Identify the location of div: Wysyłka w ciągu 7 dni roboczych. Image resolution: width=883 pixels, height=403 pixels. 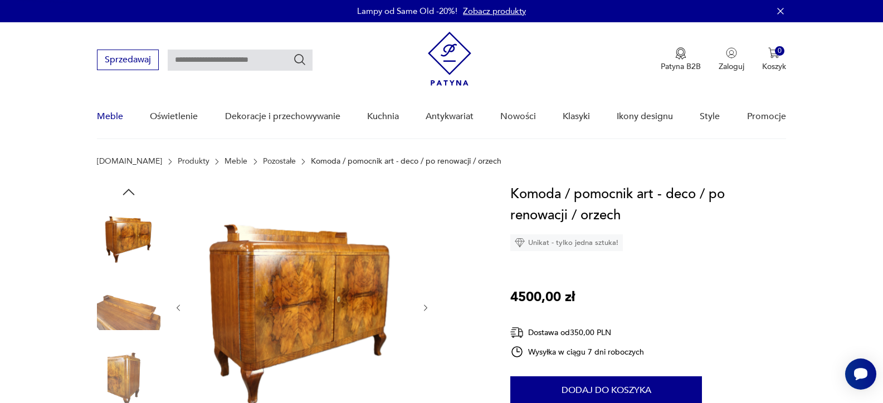
(577, 352).